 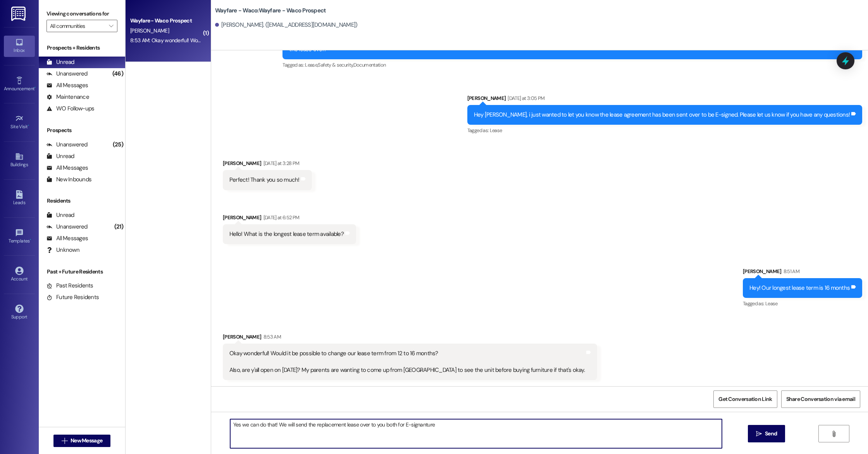 What do you see at coordinates (745, 399) in the screenshot?
I see `span: Get Conversation Link` at bounding box center [745, 399].